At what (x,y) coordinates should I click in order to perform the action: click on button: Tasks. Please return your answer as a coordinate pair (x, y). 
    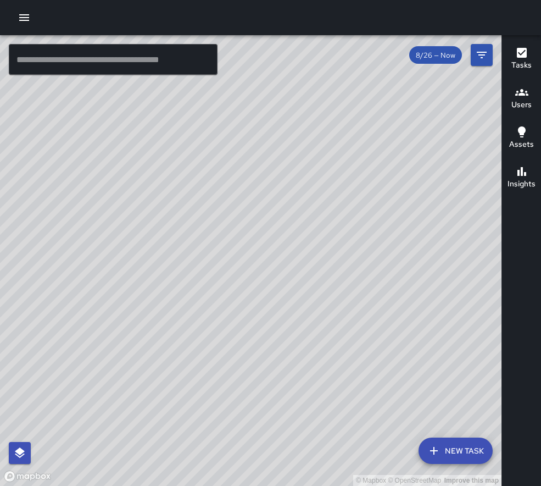
    Looking at the image, I should click on (521, 59).